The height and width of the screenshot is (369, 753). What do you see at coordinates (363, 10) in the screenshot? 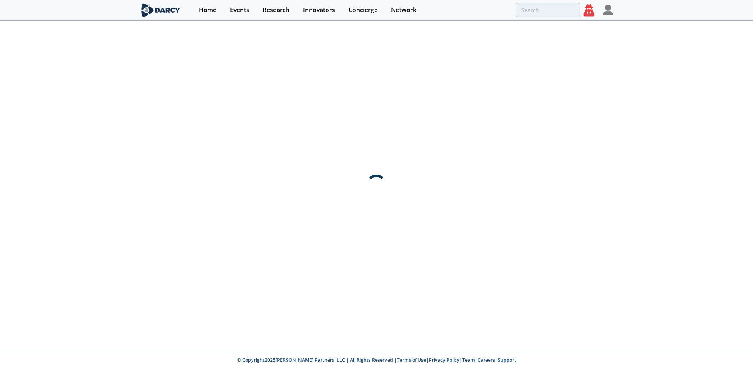
I see `div: Concierge` at bounding box center [363, 10].